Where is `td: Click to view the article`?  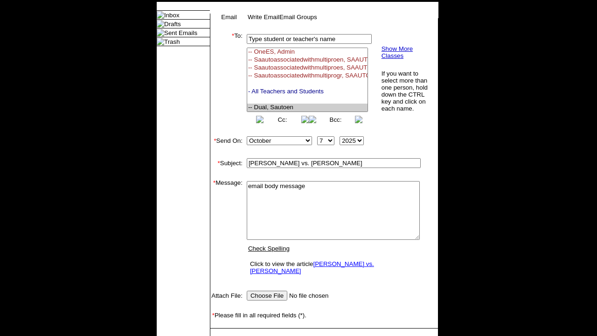
td: Click to view the article is located at coordinates (333, 267).